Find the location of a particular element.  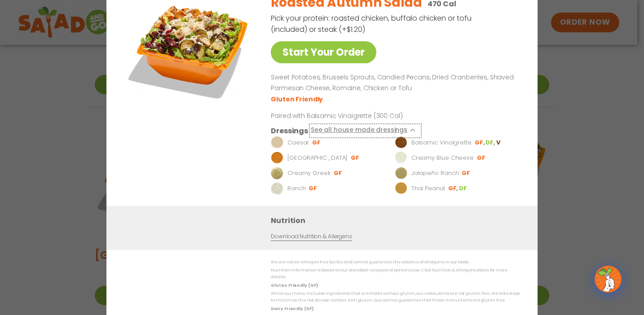

img: Dressing preview image for Jalapeño Ranch is located at coordinates (401, 173).